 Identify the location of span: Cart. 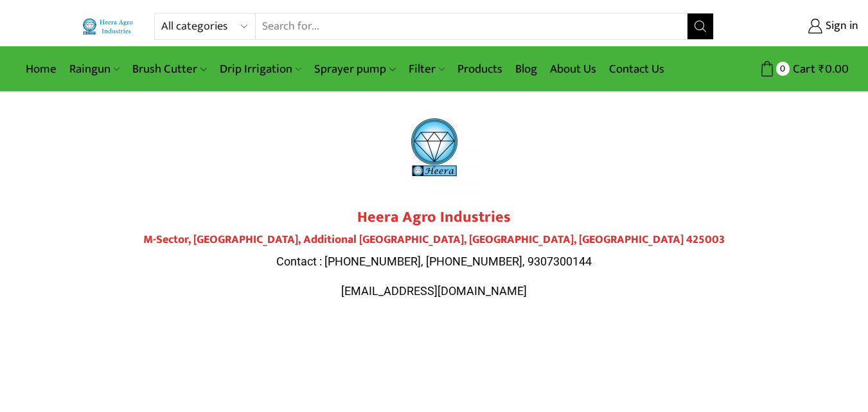
(802, 68).